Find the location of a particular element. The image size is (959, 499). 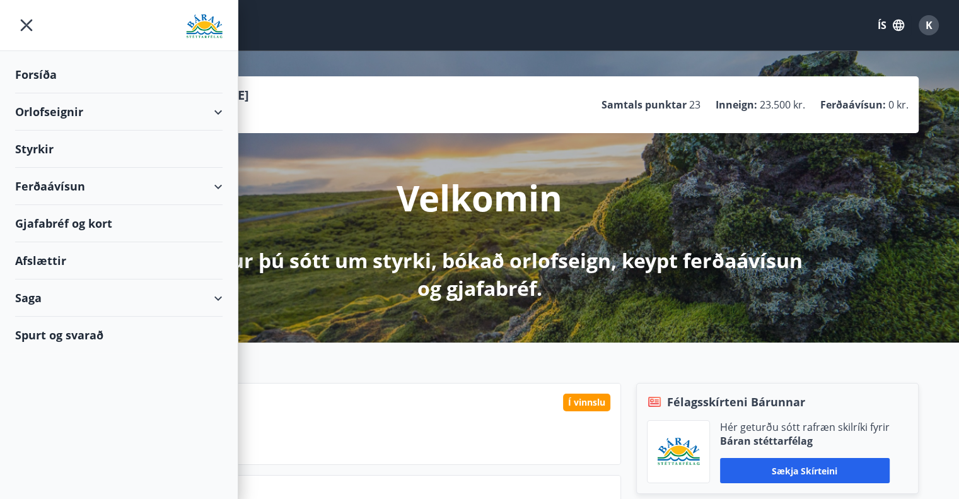

p: Báran stéttarfélag is located at coordinates (805, 441).